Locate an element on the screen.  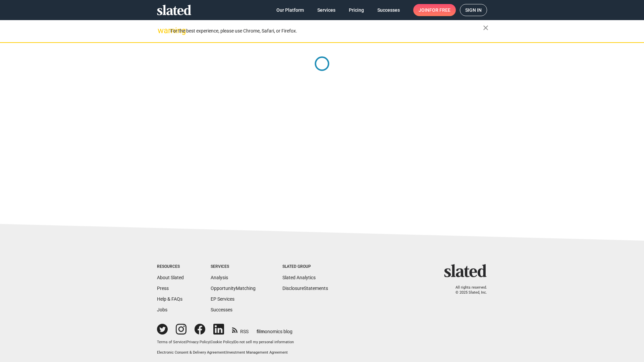
a: Pricing is located at coordinates (356, 10).